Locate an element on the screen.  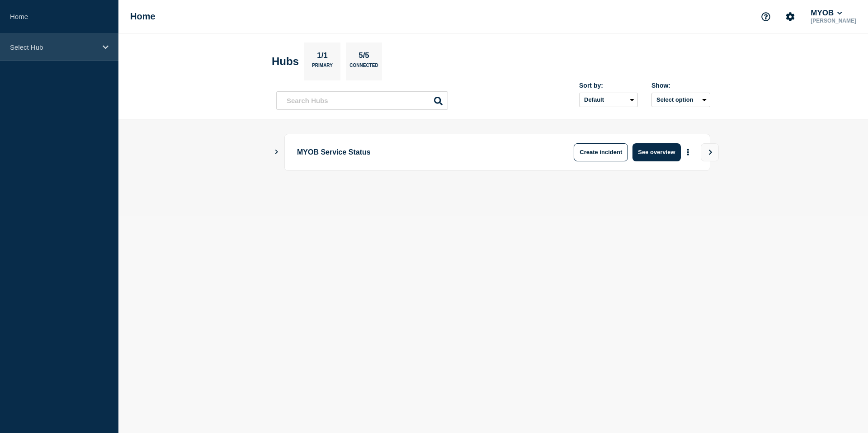
button: Account settings is located at coordinates (790, 17).